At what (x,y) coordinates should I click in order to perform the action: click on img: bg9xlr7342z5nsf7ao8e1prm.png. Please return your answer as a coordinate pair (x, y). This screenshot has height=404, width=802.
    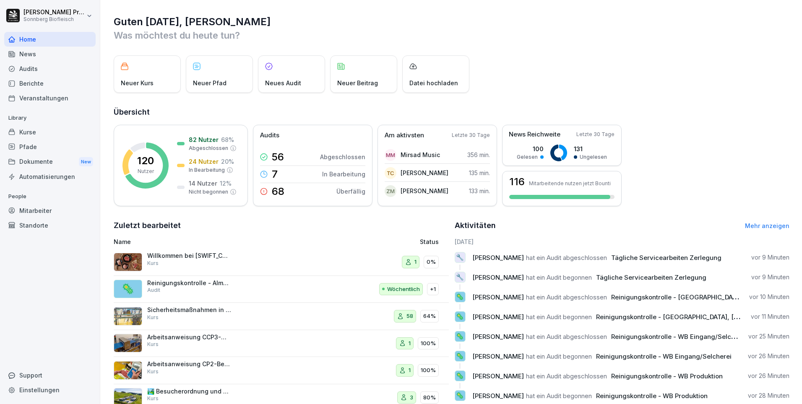
    Looking at the image, I should click on (128, 316).